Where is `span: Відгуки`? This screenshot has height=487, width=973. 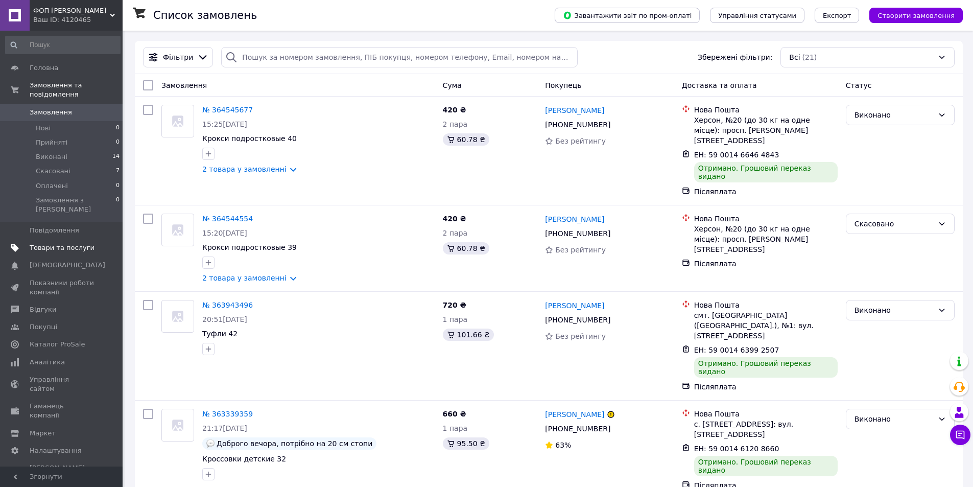
span: Відгуки is located at coordinates (43, 310).